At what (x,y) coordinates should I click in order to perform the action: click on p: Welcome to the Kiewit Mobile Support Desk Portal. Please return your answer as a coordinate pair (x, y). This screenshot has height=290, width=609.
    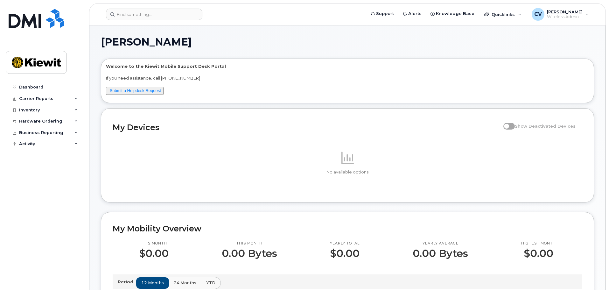
    Looking at the image, I should click on (348, 66).